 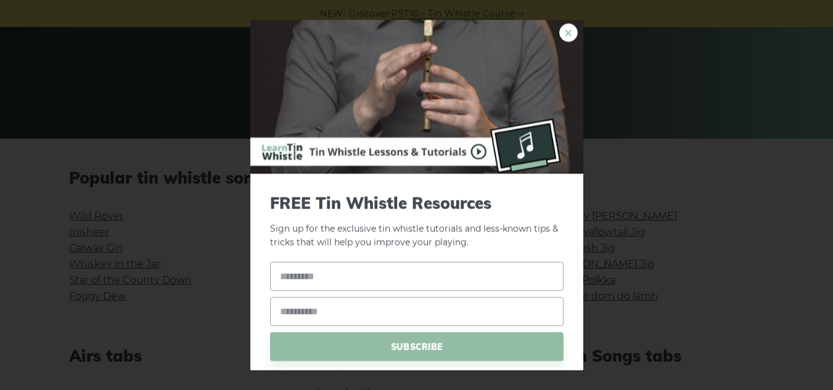 What do you see at coordinates (417, 373) in the screenshot?
I see `span: * No spam. Unsubscribe at any time.` at bounding box center [417, 373].